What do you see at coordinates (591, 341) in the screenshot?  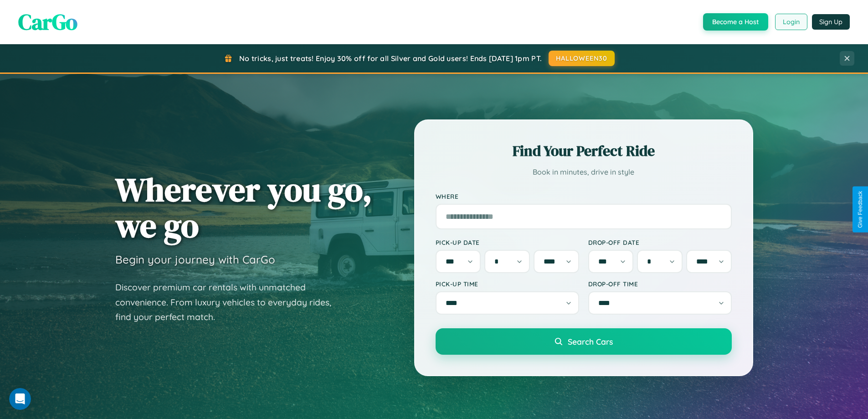 I see `span: Search Cars` at bounding box center [591, 341].